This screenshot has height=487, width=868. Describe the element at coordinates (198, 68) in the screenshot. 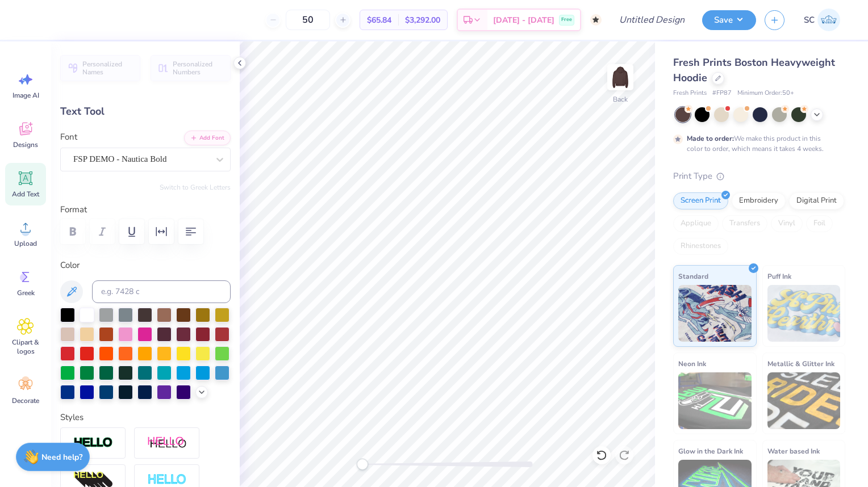

I see `span: Personalized Numbers` at that location.